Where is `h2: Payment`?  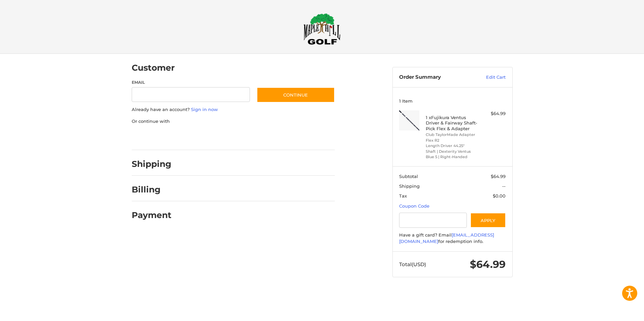 h2: Payment is located at coordinates (152, 215).